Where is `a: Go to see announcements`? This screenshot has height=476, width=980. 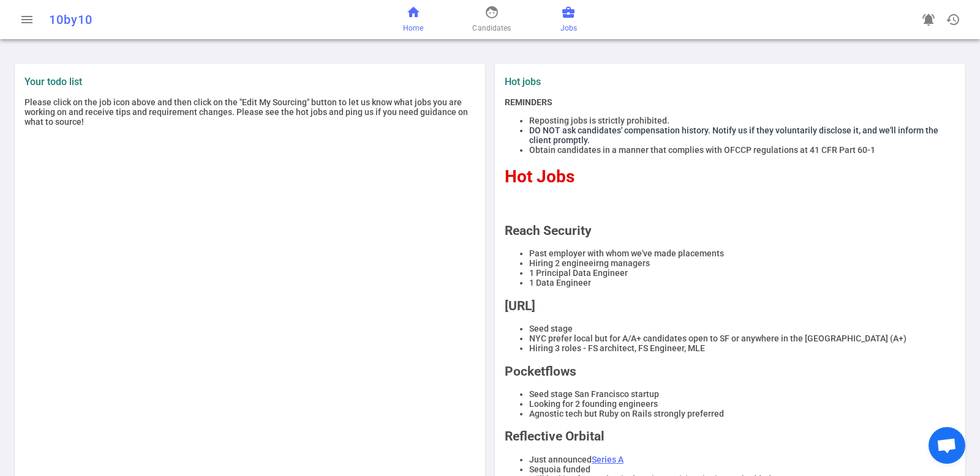 a: Go to see announcements is located at coordinates (929, 19).